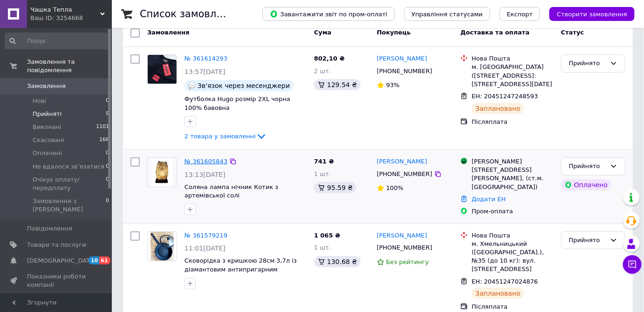 The width and height of the screenshot is (644, 312). What do you see at coordinates (237, 103) in the screenshot?
I see `span: Футболка Hugo розмір 2XL чорна 100% бавовна` at bounding box center [237, 103].